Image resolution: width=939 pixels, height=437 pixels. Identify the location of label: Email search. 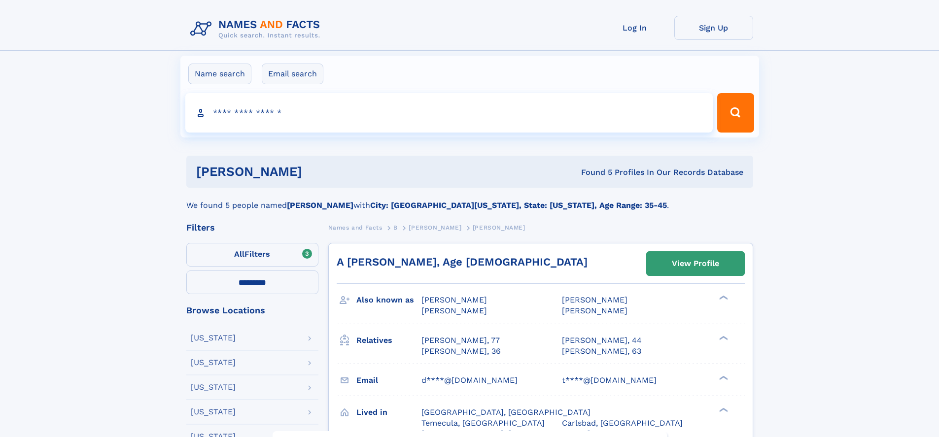
(292, 74).